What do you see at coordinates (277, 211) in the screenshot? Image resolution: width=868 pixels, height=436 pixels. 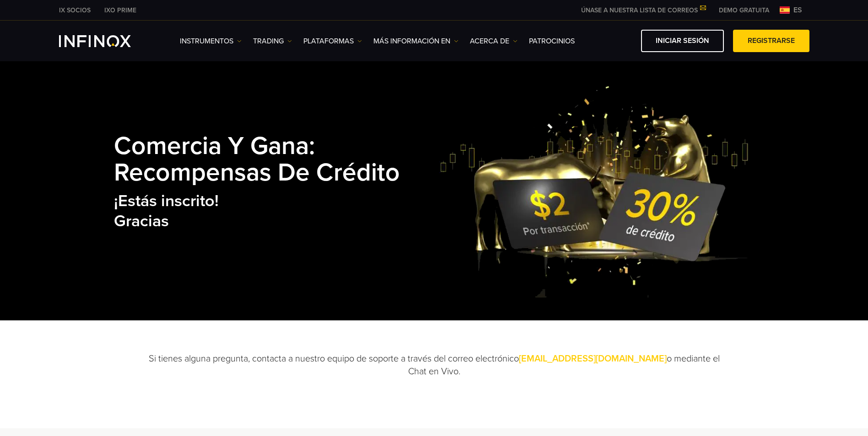 I see `h2: ¡Estás inscrito! Gracias` at bounding box center [277, 211].